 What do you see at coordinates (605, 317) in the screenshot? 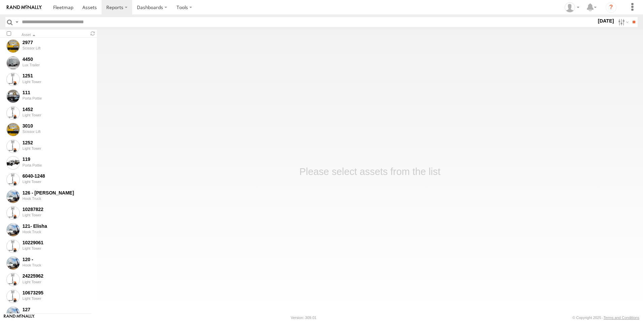
I see `div: © Copyright 2025 -` at bounding box center [605, 317].